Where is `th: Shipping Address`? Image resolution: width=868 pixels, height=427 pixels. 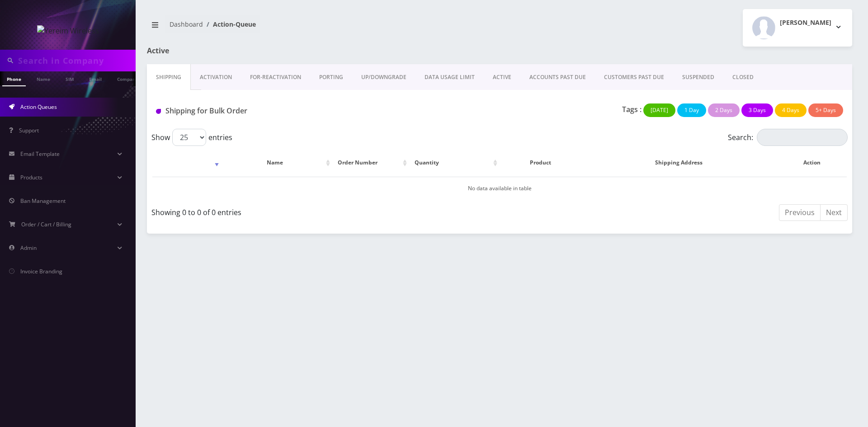 th: Shipping Address is located at coordinates (679, 163).